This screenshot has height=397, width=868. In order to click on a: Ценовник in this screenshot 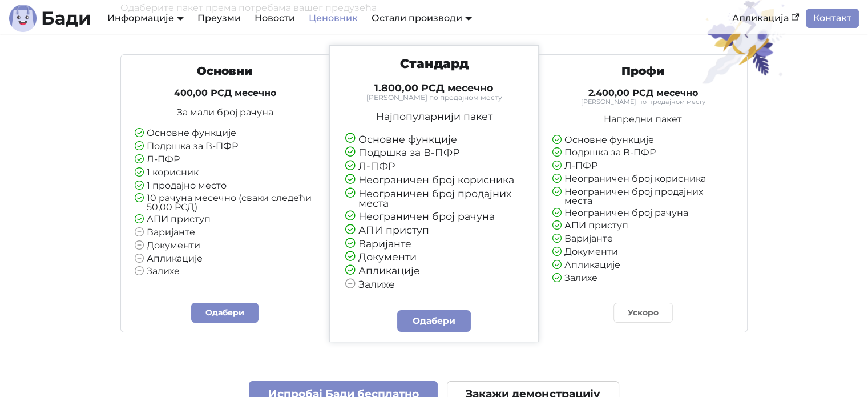, I will do `click(333, 18)`.